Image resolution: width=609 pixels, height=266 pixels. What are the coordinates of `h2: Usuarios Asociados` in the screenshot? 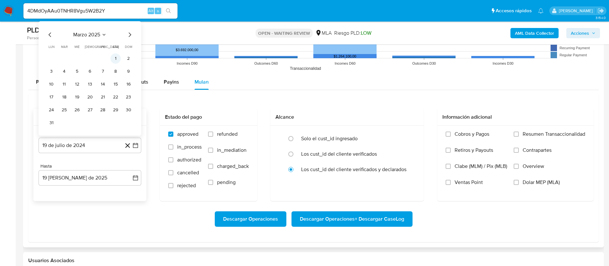 It's located at (314, 260).